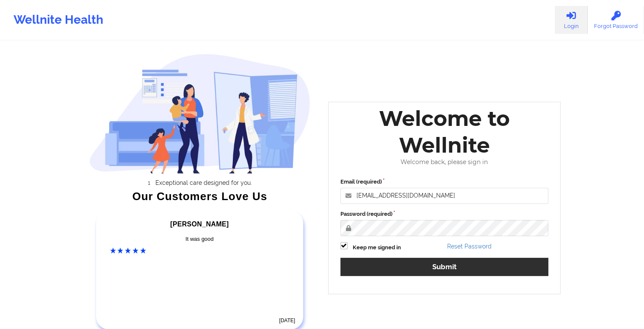 This screenshot has width=644, height=329. What do you see at coordinates (445, 214) in the screenshot?
I see `label: Password (required)` at bounding box center [445, 214].